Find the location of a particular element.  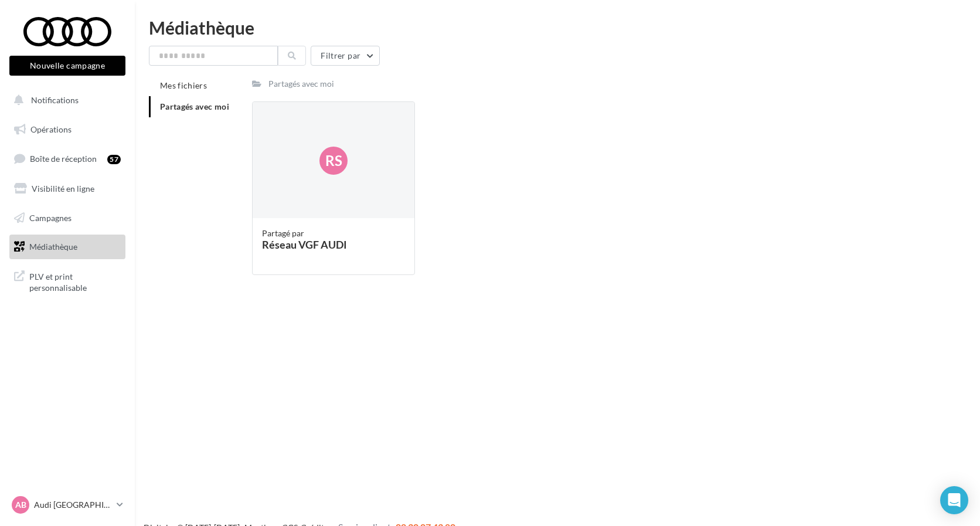

button: Notifications is located at coordinates (65, 100).